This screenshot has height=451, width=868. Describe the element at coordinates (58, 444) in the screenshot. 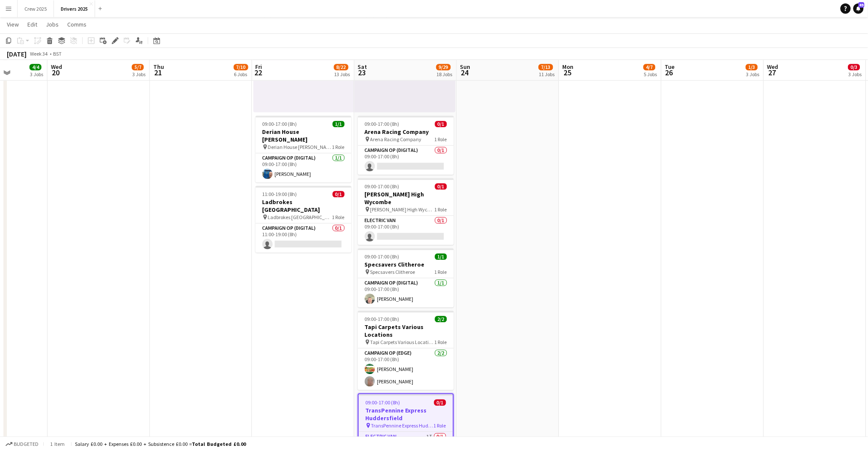

I see `span: 1 item` at that location.